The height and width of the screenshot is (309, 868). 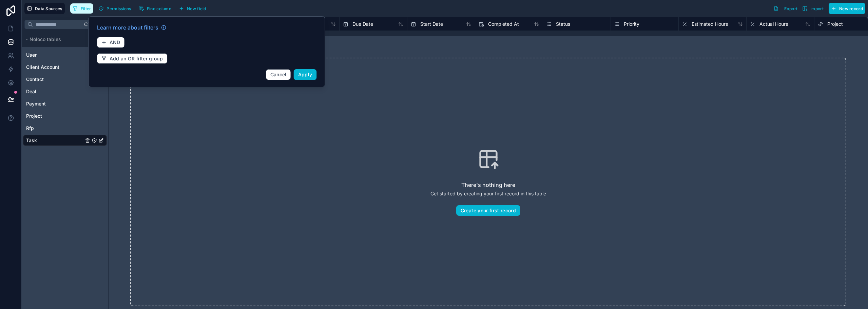 What do you see at coordinates (431, 24) in the screenshot?
I see `span: Start Date` at bounding box center [431, 24].